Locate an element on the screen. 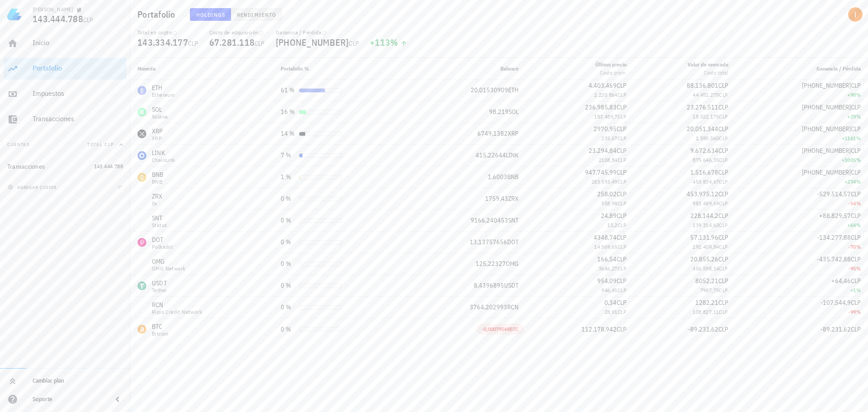 This screenshot has height=412, width=868. div: Último precio is located at coordinates (610, 65).